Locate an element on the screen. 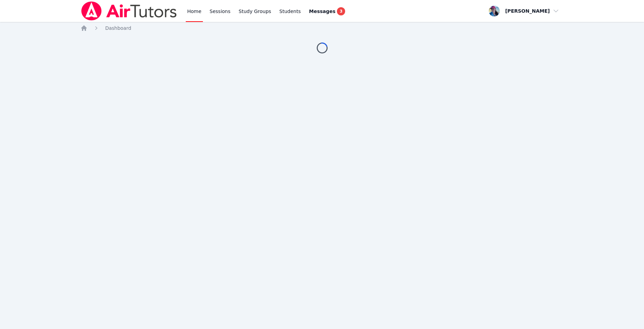  nav: Breadcrumb is located at coordinates (322, 28).